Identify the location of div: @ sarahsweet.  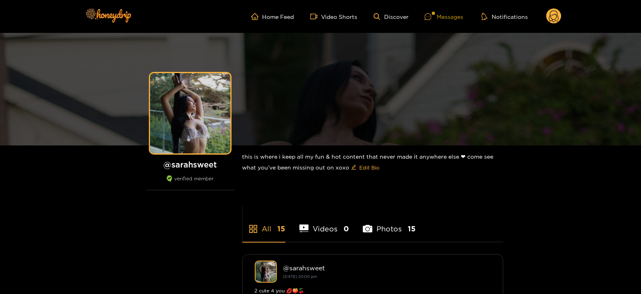
(387, 268).